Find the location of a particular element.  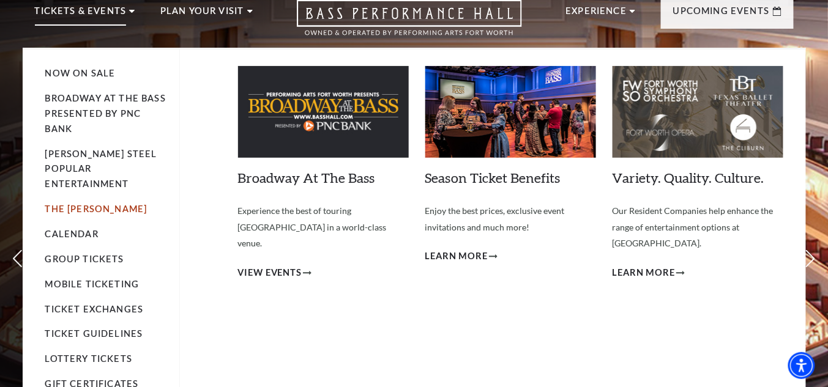

a: Ticket Exchanges is located at coordinates (94, 309).